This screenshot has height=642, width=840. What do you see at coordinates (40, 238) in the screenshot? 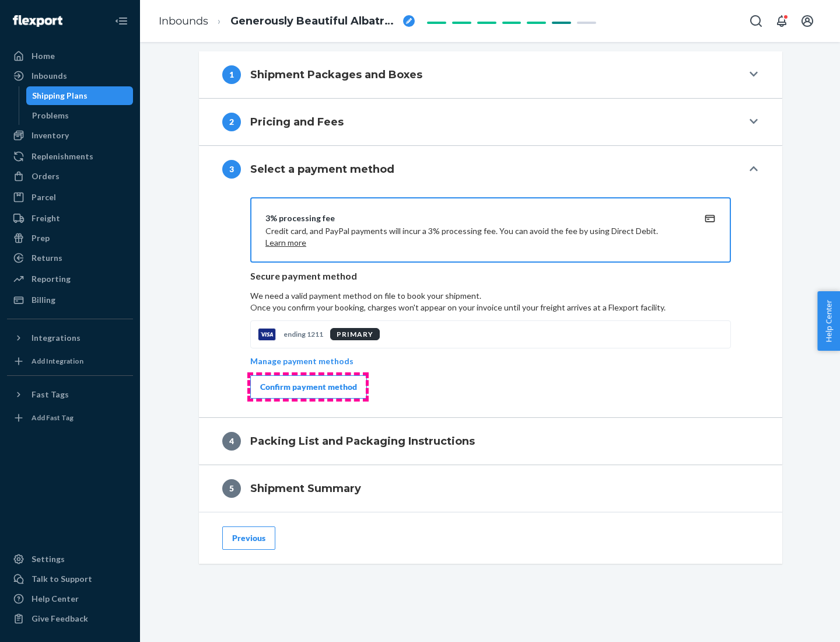
I see `div: Prep` at bounding box center [40, 238].